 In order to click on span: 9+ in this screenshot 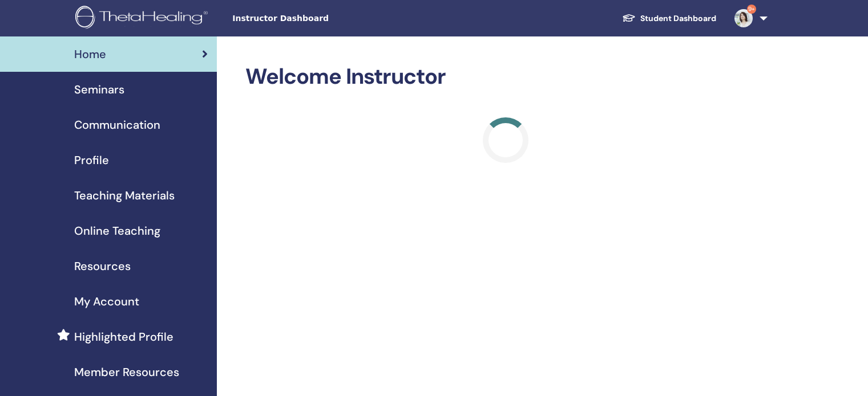, I will do `click(752, 9)`.